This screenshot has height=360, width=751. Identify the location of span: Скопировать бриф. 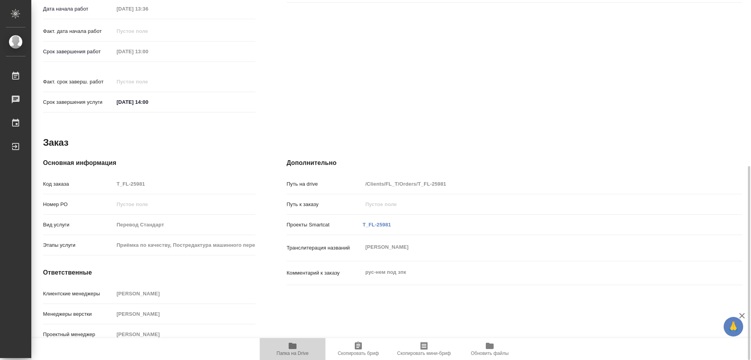
(358, 353).